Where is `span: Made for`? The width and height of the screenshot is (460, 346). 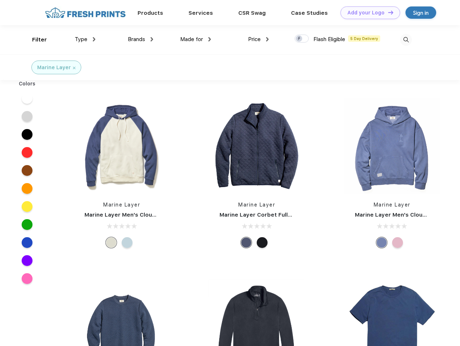 span: Made for is located at coordinates (191, 39).